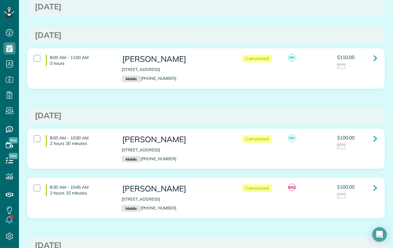 Image resolution: width=393 pixels, height=248 pixels. What do you see at coordinates (346, 57) in the screenshot?
I see `span: $110.00` at bounding box center [346, 57].